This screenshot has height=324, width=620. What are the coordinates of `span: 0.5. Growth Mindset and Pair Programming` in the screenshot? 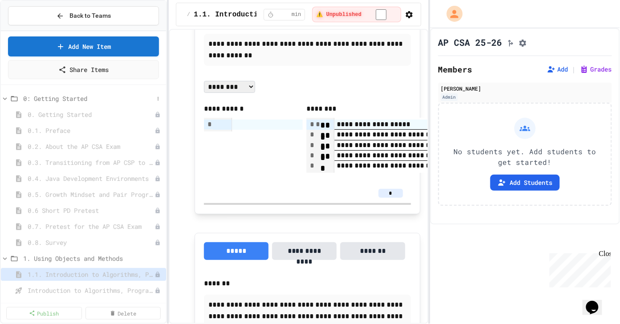 It's located at (91, 194).